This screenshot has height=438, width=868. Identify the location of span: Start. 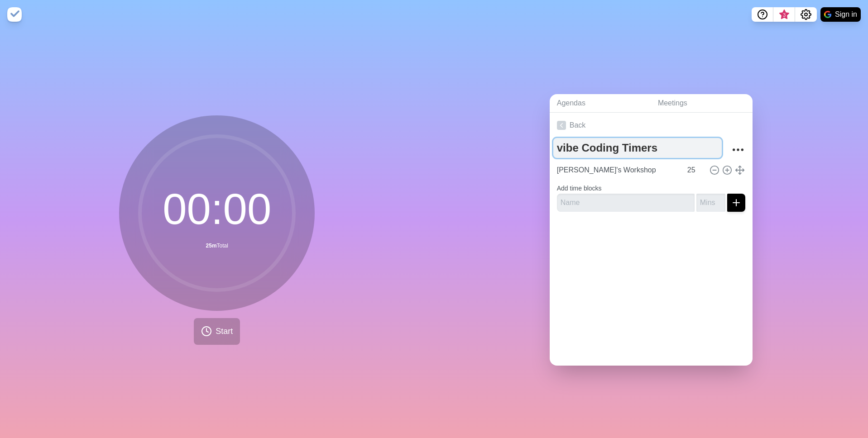
(224, 332).